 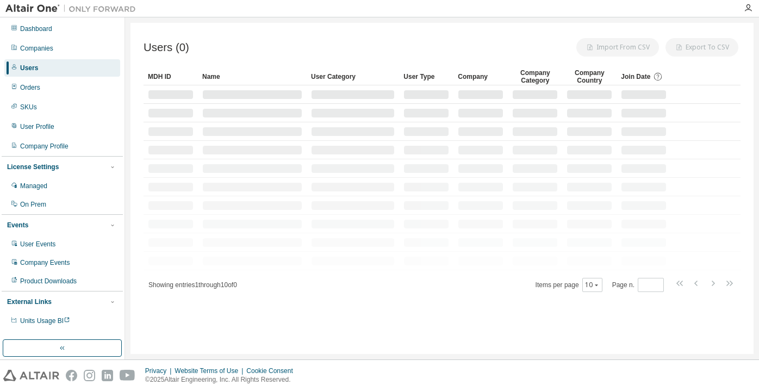 I want to click on div: License Settings, so click(x=33, y=167).